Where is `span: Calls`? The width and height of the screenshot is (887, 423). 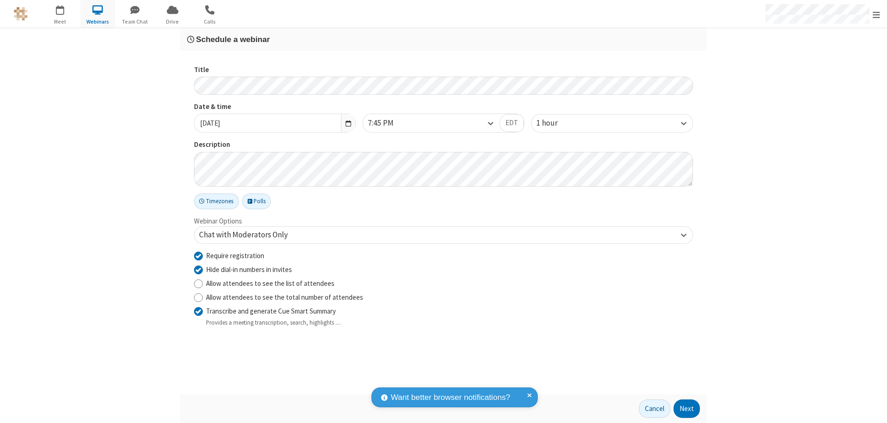 span: Calls is located at coordinates (210, 22).